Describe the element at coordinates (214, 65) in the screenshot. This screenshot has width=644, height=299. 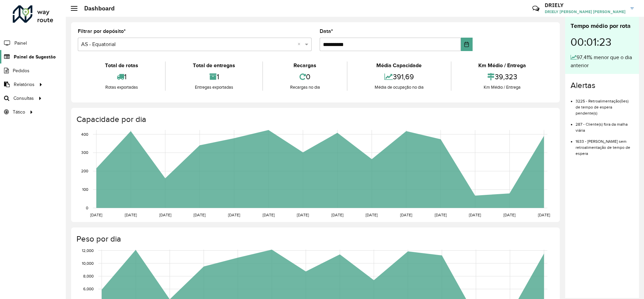
I see `div: Total de entregas` at that location.